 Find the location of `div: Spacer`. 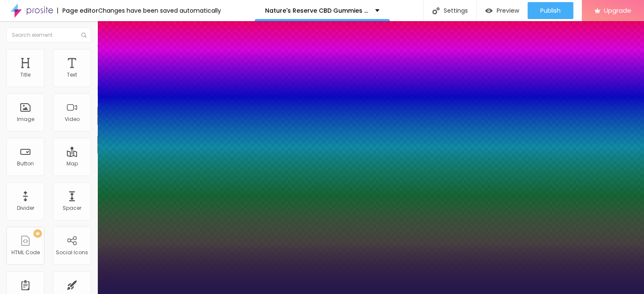

div: Spacer is located at coordinates (72, 208).